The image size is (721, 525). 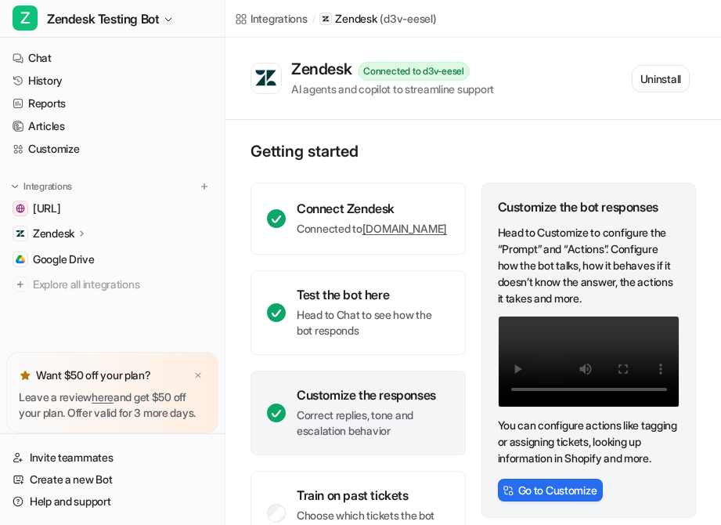 I want to click on p: Want $50 off your plan?, so click(x=93, y=375).